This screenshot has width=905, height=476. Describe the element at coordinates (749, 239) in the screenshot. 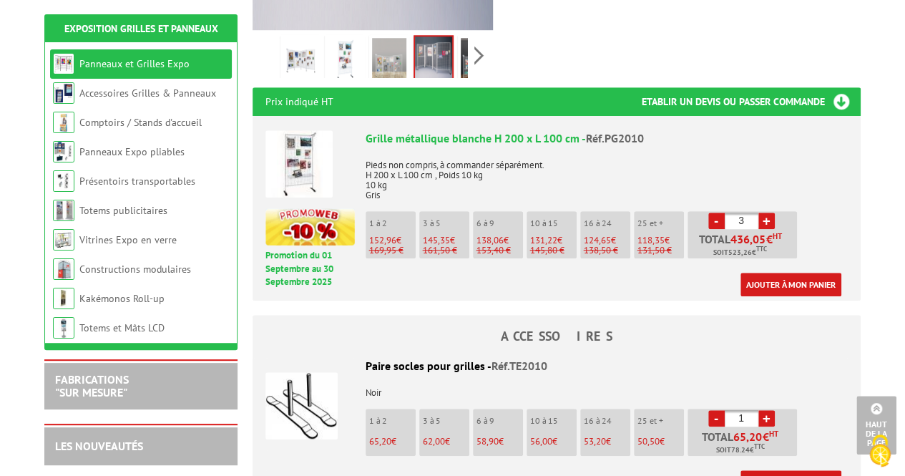

I see `span: 436,05` at that location.